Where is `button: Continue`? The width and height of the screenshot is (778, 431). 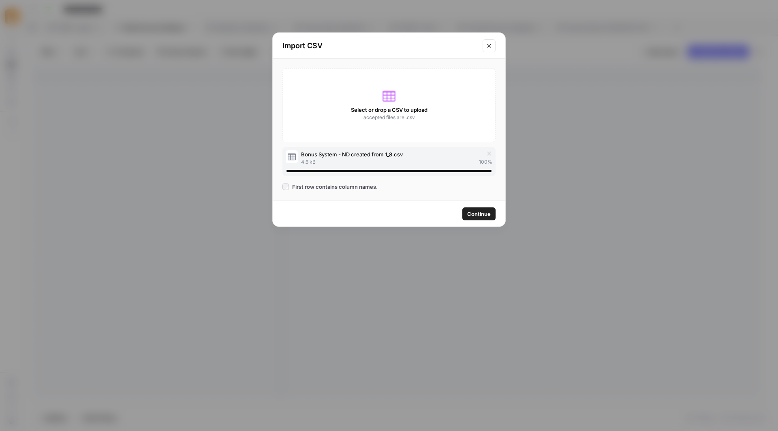 button: Continue is located at coordinates (479, 214).